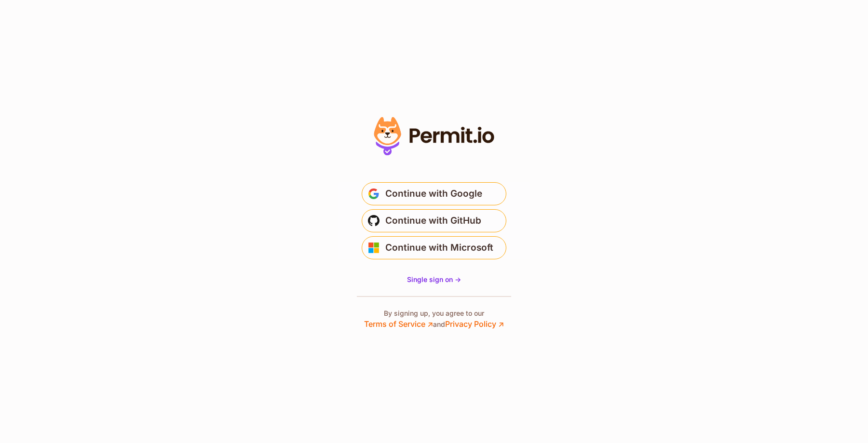 The image size is (868, 443). What do you see at coordinates (434, 279) in the screenshot?
I see `a: Single sign on ->` at bounding box center [434, 279].